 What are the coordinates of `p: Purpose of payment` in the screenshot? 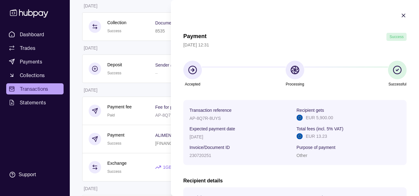 It's located at (316, 148).